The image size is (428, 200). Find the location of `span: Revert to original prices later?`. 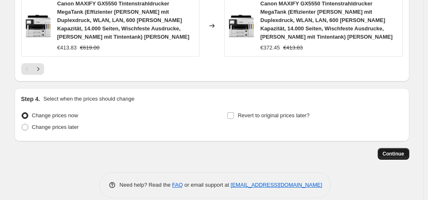

span: Revert to original prices later? is located at coordinates (274, 115).